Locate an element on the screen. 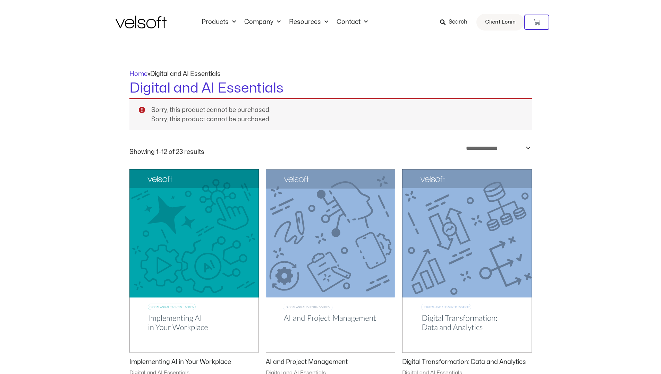 Image resolution: width=661 pixels, height=374 pixels. h2: AI and Project Management is located at coordinates (330, 362).